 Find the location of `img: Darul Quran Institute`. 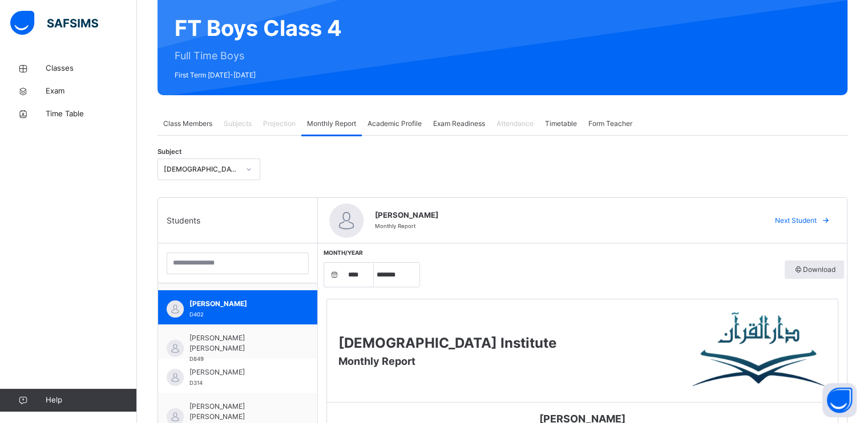

img: Darul Quran Institute is located at coordinates (758, 350).